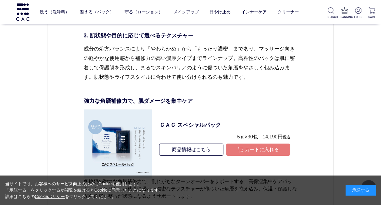 This screenshot has height=205, width=381. What do you see at coordinates (331, 17) in the screenshot?
I see `p: SEARCH` at bounding box center [331, 17].